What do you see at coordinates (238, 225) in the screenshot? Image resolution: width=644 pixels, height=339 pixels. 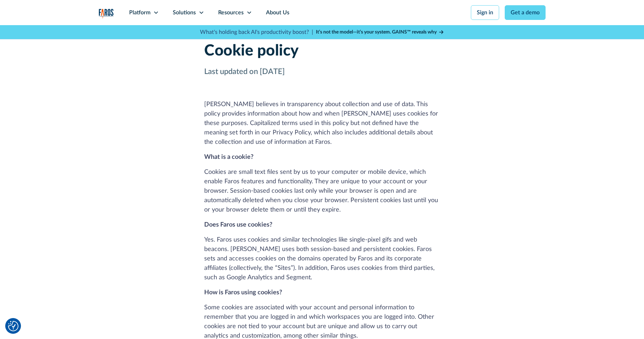 I see `strong: Does Faros use cookies?` at bounding box center [238, 225].